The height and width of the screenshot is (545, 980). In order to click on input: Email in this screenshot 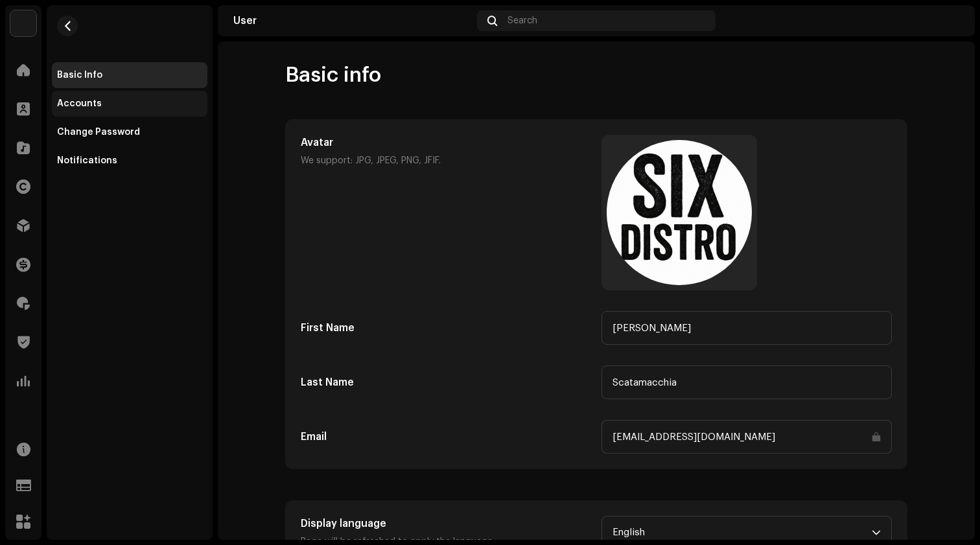, I will do `click(747, 437)`.